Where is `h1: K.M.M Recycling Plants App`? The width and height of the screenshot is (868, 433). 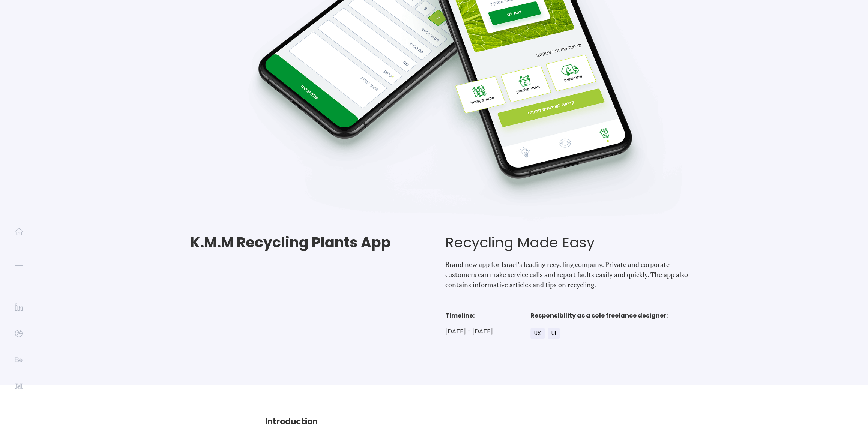 h1: K.M.M Recycling Plants App is located at coordinates (317, 243).